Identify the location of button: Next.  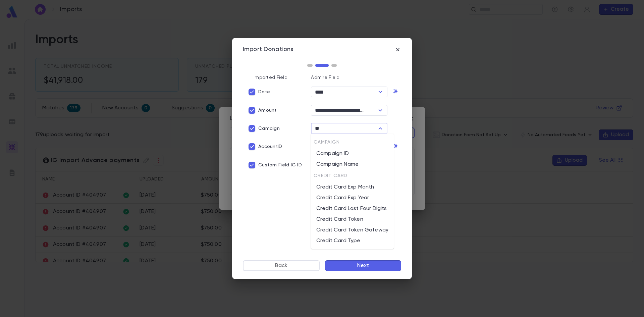
(363, 266).